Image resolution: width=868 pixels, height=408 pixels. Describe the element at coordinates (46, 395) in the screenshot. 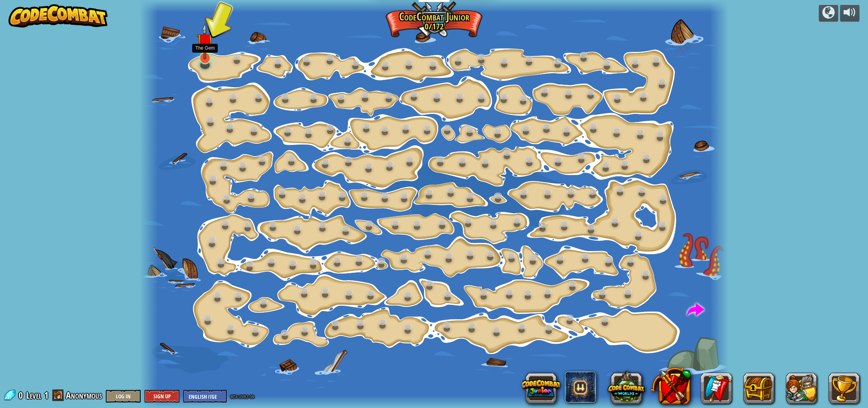

I see `span: 1` at that location.